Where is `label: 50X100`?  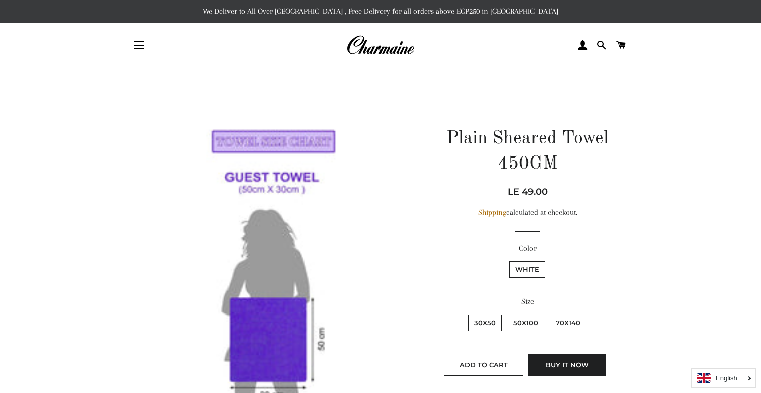 label: 50X100 is located at coordinates (526, 323).